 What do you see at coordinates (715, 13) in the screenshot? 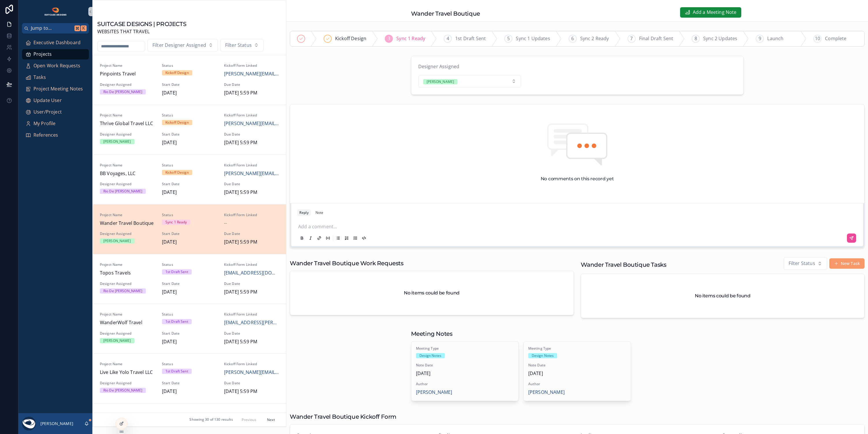
I see `span: Add a Meeting Note` at bounding box center [715, 13].